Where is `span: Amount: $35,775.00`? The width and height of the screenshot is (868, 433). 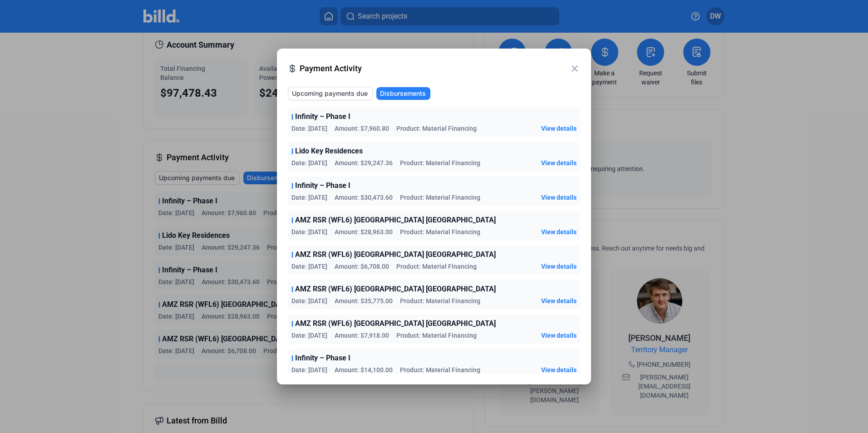 span: Amount: $35,775.00 is located at coordinates (363, 301).